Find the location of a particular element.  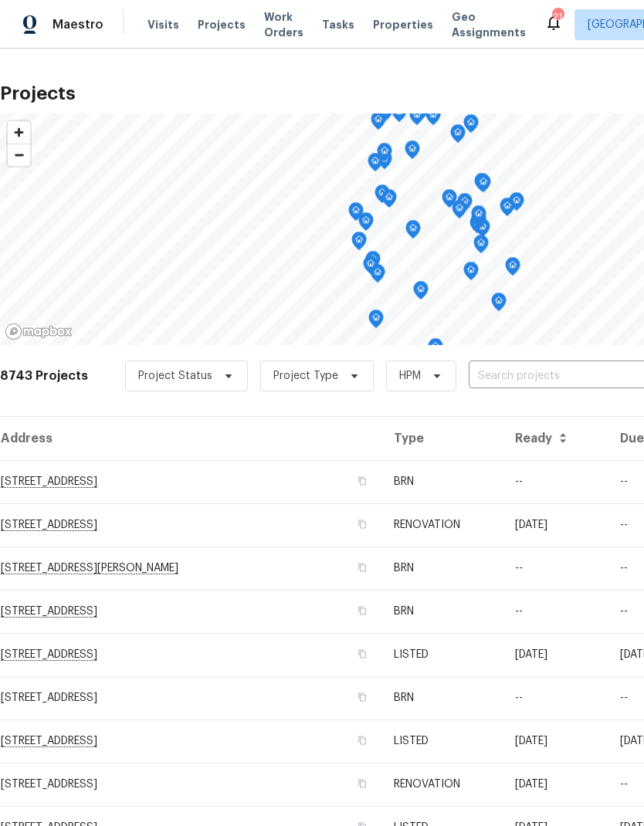

span: Projects is located at coordinates (222, 25).